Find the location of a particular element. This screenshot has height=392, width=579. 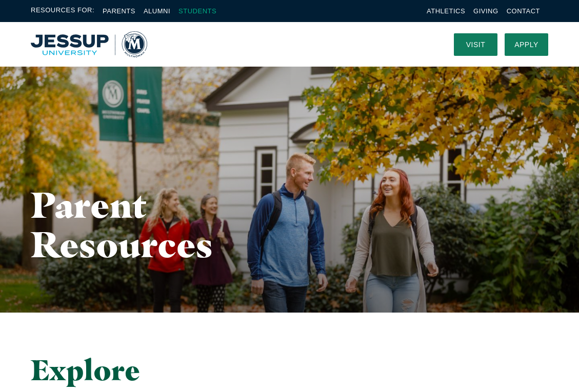

a: Athletics is located at coordinates (445, 11).